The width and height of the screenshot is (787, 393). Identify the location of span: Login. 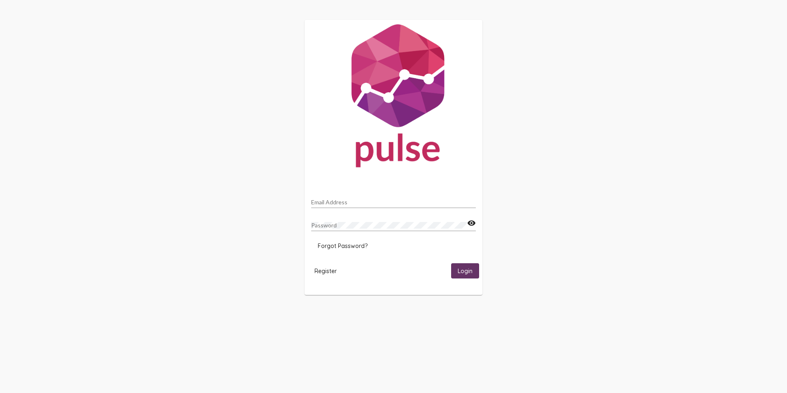
(465, 271).